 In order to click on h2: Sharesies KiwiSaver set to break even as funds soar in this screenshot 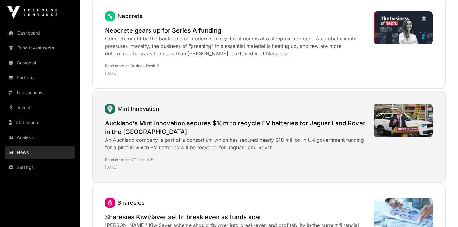, I will do `click(236, 217)`.